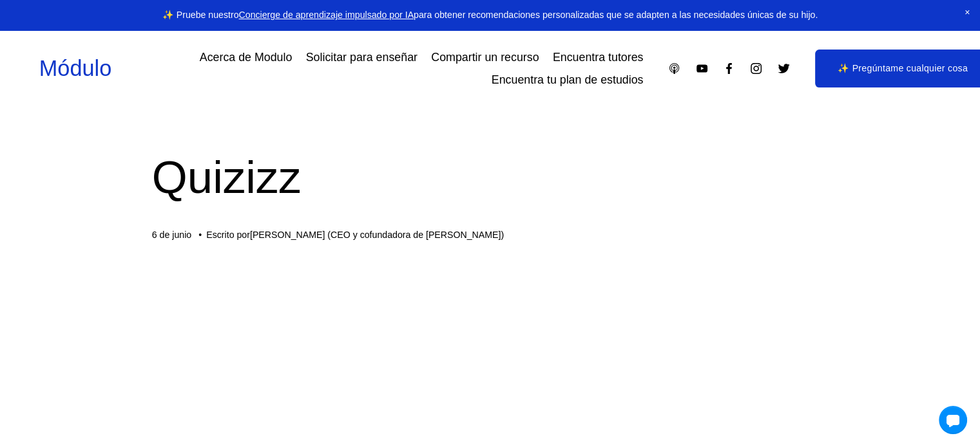 The image size is (980, 447). I want to click on font: ✨ Pregúntame cualquier cosa, so click(902, 68).